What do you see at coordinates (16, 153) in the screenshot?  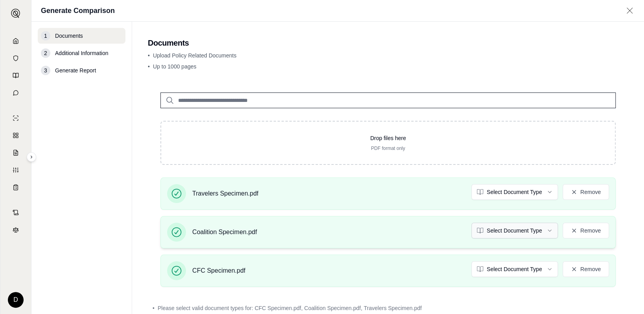 I see `a: Claim Coverage` at bounding box center [16, 153].